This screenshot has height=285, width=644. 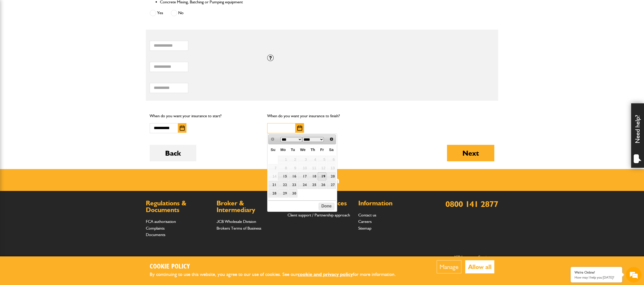 What do you see at coordinates (156, 234) in the screenshot?
I see `a: Documents` at bounding box center [156, 234].